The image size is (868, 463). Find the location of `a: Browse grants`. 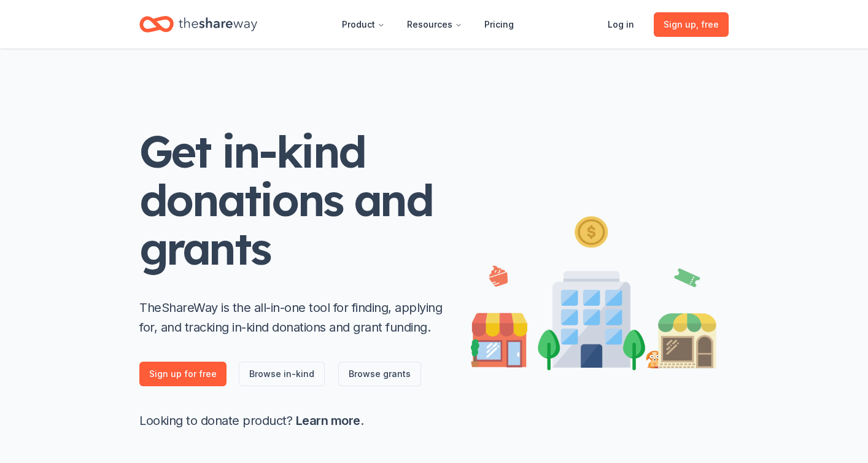

a: Browse grants is located at coordinates (379, 374).